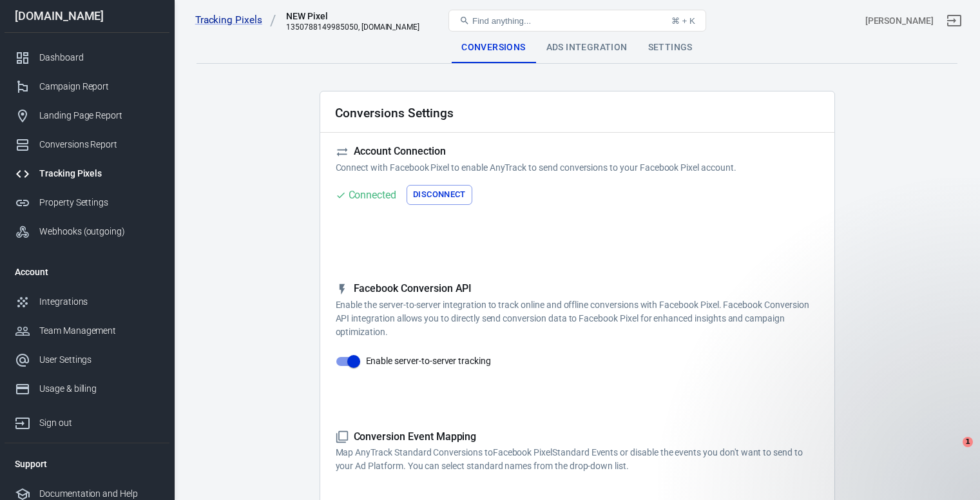  Describe the element at coordinates (87, 330) in the screenshot. I see `a: Team Management` at that location.